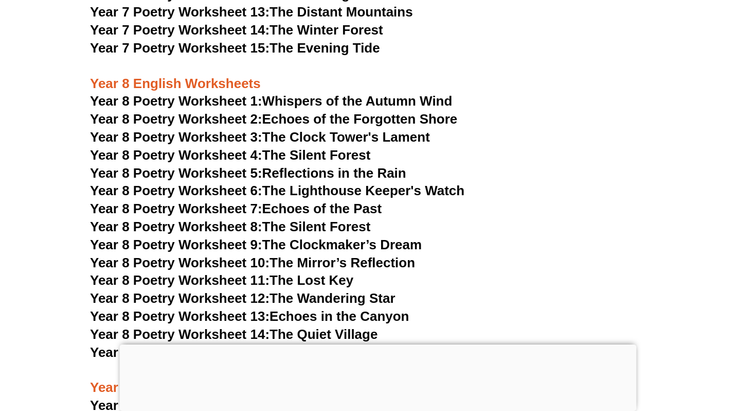 Image resolution: width=756 pixels, height=411 pixels. I want to click on span: Year 8 Poetry Worksheet 12:, so click(180, 298).